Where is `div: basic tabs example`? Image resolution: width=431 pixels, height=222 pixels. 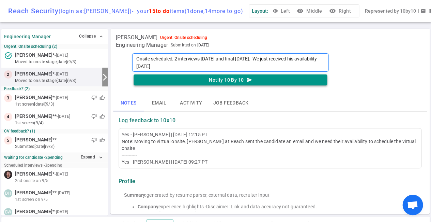 div: basic tabs example is located at coordinates (270, 103).